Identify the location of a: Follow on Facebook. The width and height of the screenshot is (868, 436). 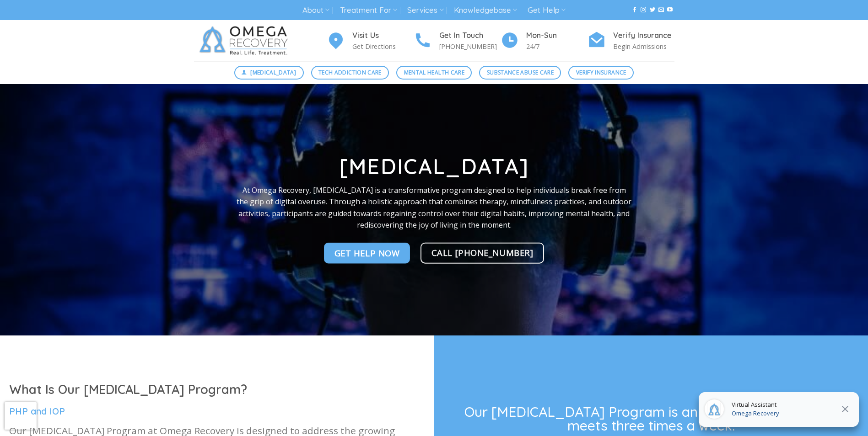
(634, 10).